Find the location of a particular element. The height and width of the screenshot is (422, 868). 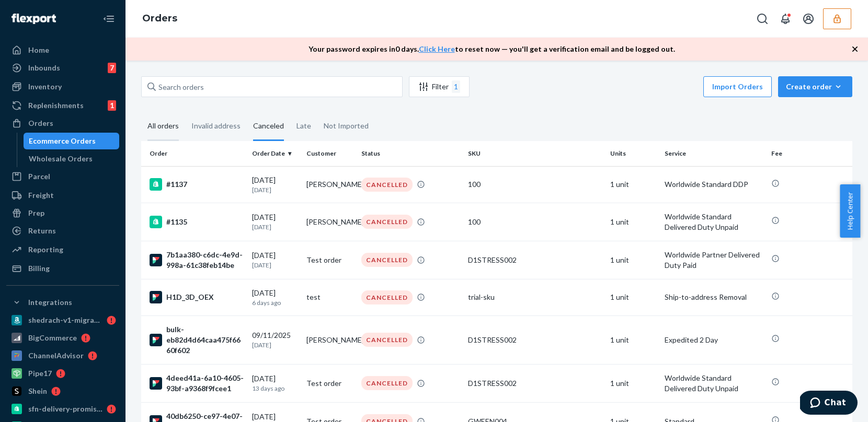

p: Worldwide Partner Delivered Duty Paid is located at coordinates (714, 260).